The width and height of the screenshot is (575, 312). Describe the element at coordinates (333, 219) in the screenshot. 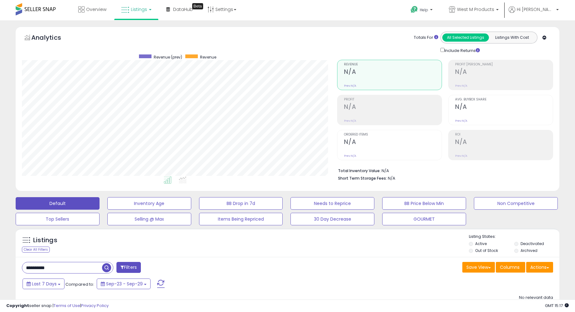

I see `button: 30 Day Decrease` at that location.